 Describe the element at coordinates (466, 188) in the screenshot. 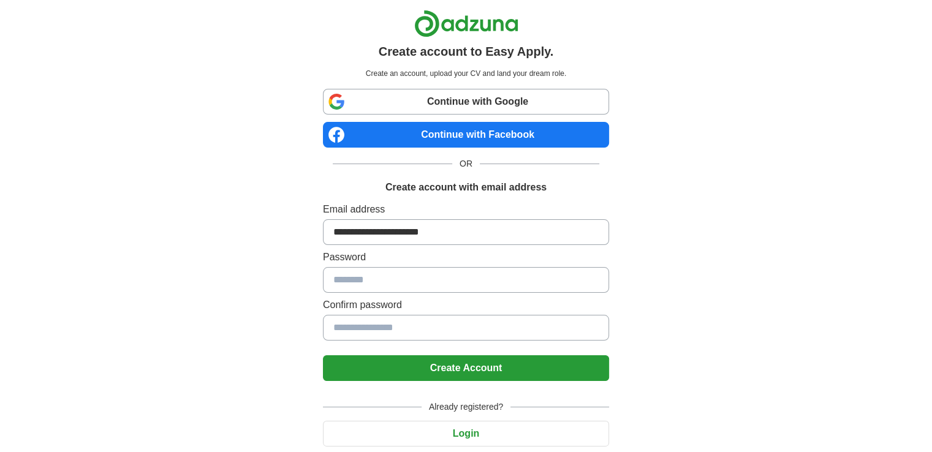

I see `h1: Create account with email address` at that location.